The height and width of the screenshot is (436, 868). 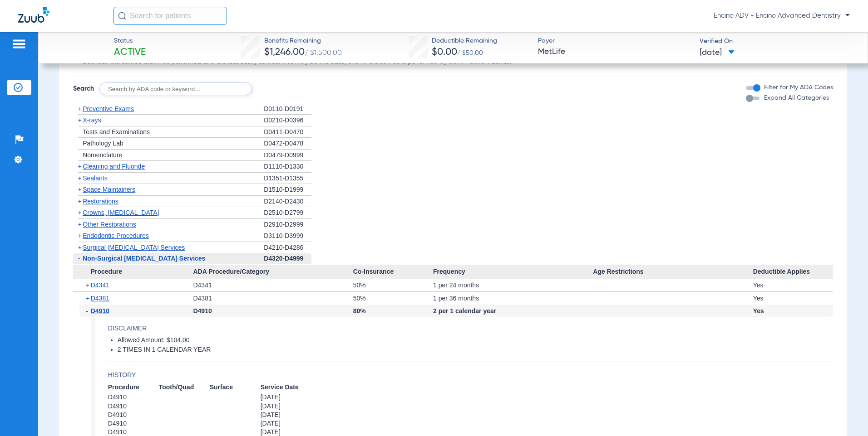 I want to click on span: D4381, so click(x=100, y=298).